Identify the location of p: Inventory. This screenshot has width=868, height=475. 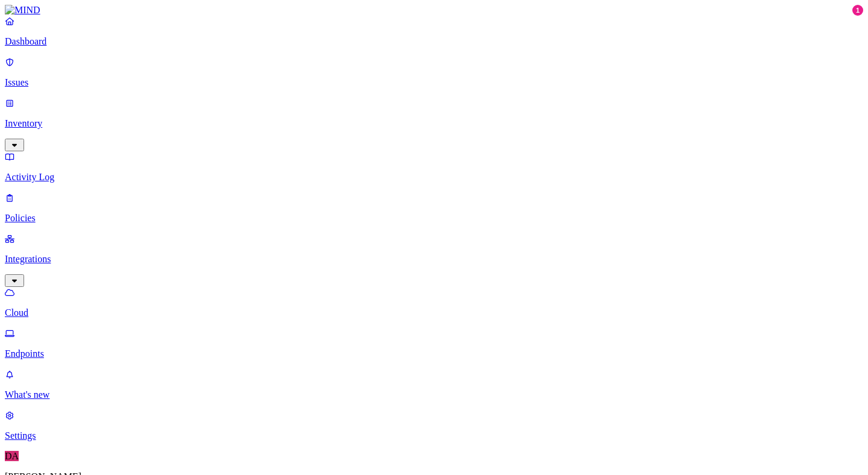
(434, 124).